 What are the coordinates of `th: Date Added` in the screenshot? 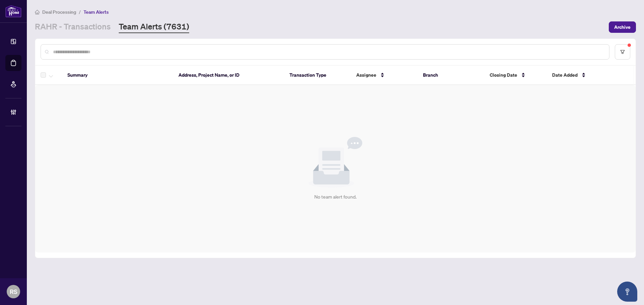 It's located at (586, 75).